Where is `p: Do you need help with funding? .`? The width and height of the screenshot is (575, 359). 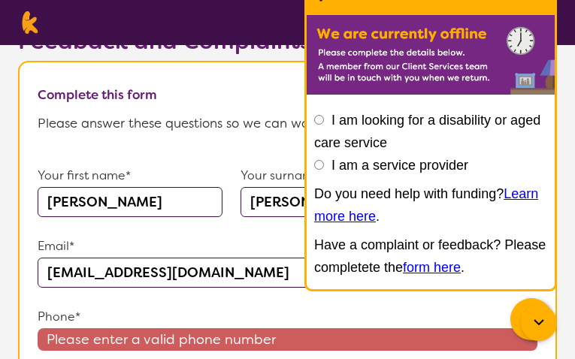 p: Do you need help with funding? . is located at coordinates (430, 205).